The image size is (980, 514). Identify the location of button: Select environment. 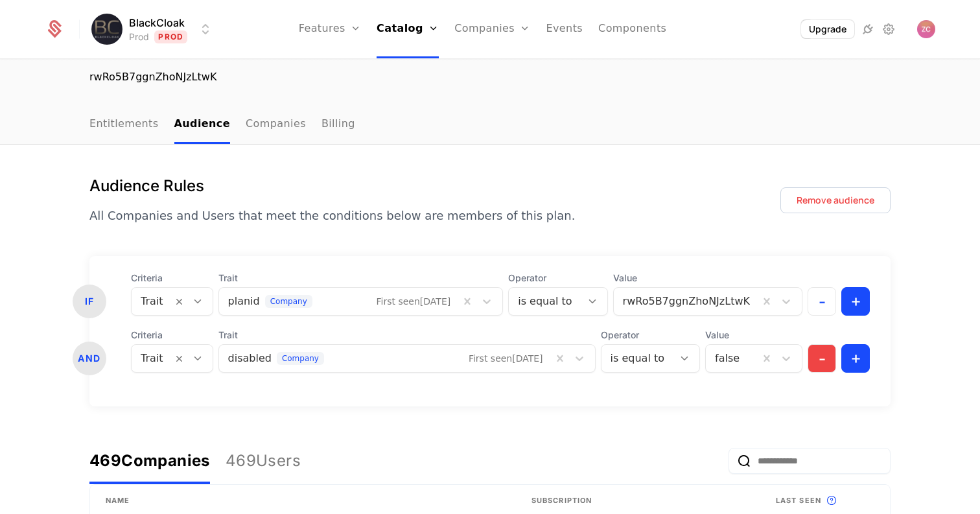
(154, 29).